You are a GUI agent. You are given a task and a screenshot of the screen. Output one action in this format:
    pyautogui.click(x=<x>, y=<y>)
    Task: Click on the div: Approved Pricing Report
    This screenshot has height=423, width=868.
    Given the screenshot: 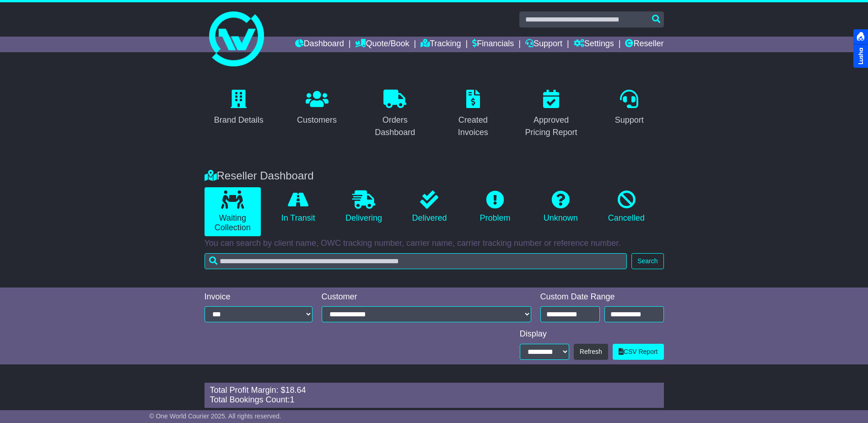 What is the action you would take?
    pyautogui.click(x=551, y=126)
    